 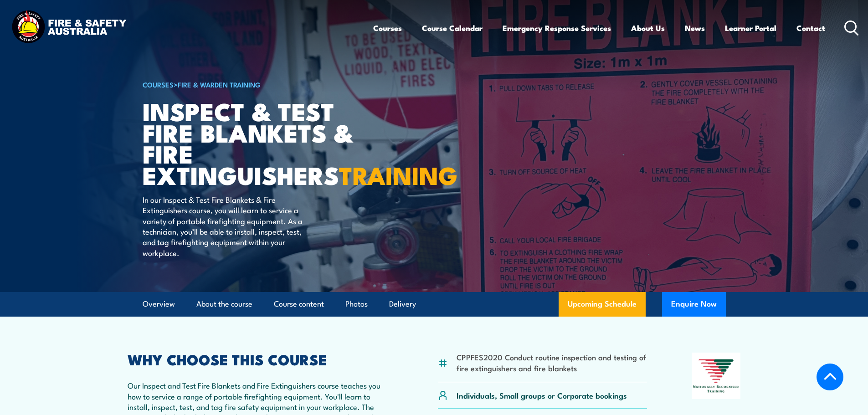 I want to click on a: Photos, so click(x=356, y=304).